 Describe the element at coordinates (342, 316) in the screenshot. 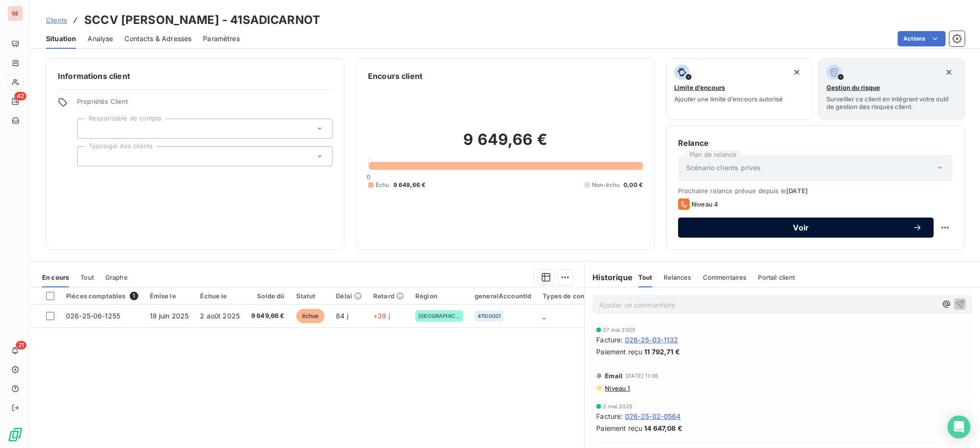

I see `span: 84 j` at that location.